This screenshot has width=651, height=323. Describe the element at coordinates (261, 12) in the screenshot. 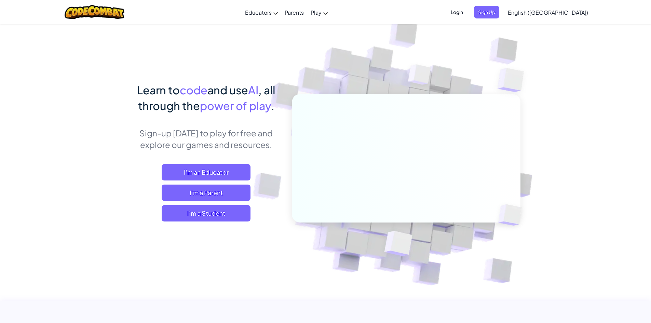

I see `a: Educators` at that location.